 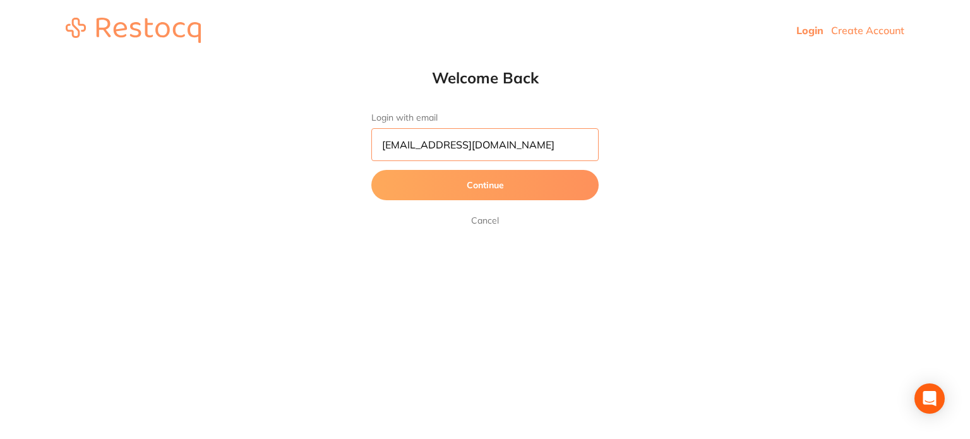 What do you see at coordinates (929, 398) in the screenshot?
I see `div: Open Intercom Messenger` at bounding box center [929, 398].